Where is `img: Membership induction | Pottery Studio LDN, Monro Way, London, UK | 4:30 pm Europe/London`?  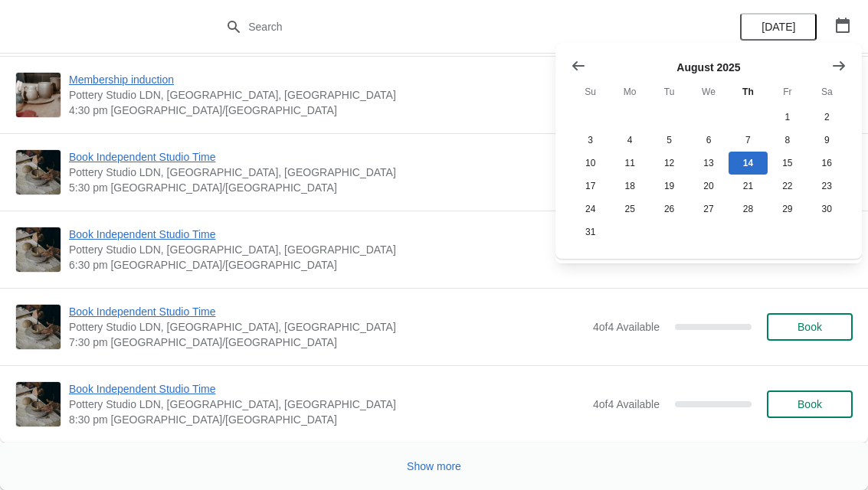
img: Membership induction | Pottery Studio LDN, Monro Way, London, UK | 4:30 pm Europe/London is located at coordinates (38, 95).